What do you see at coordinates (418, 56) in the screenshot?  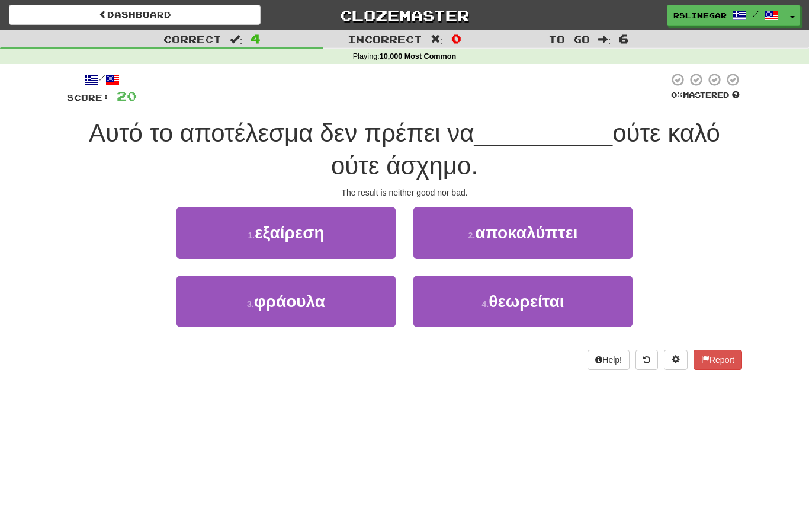 I see `strong: 10,000 Most Common` at bounding box center [418, 56].